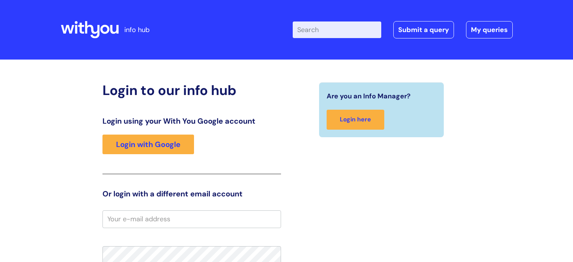 The width and height of the screenshot is (573, 262). Describe the element at coordinates (355, 119) in the screenshot. I see `a: Login here` at that location.